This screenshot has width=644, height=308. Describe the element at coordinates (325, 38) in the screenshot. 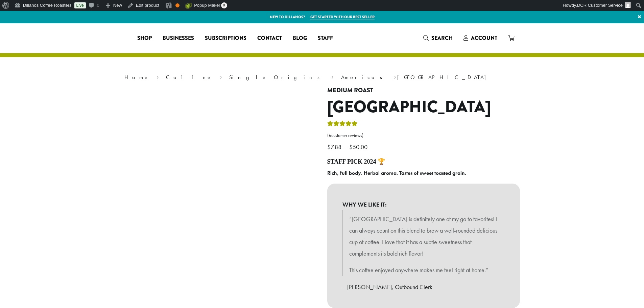

I see `span: Staff` at that location.